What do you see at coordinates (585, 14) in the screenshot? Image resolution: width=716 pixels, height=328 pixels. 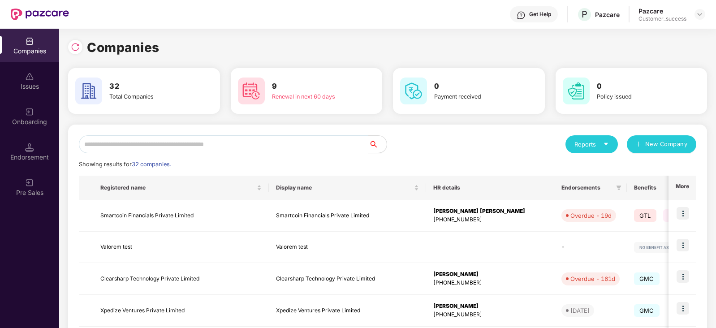 I see `span: P` at bounding box center [585, 14].